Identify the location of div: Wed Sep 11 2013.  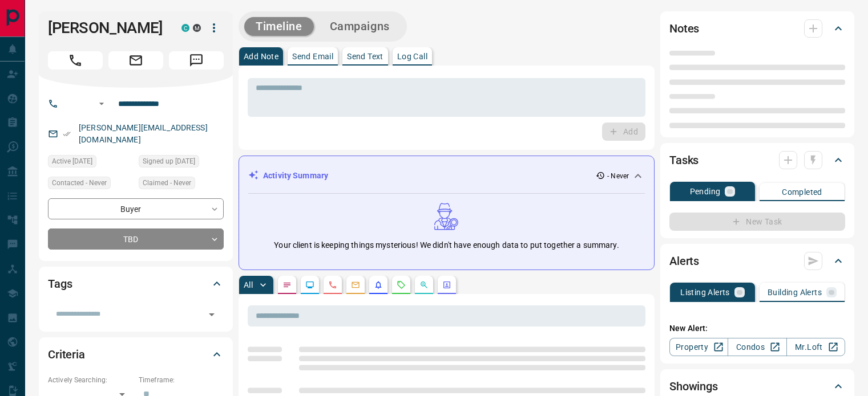
(181, 163).